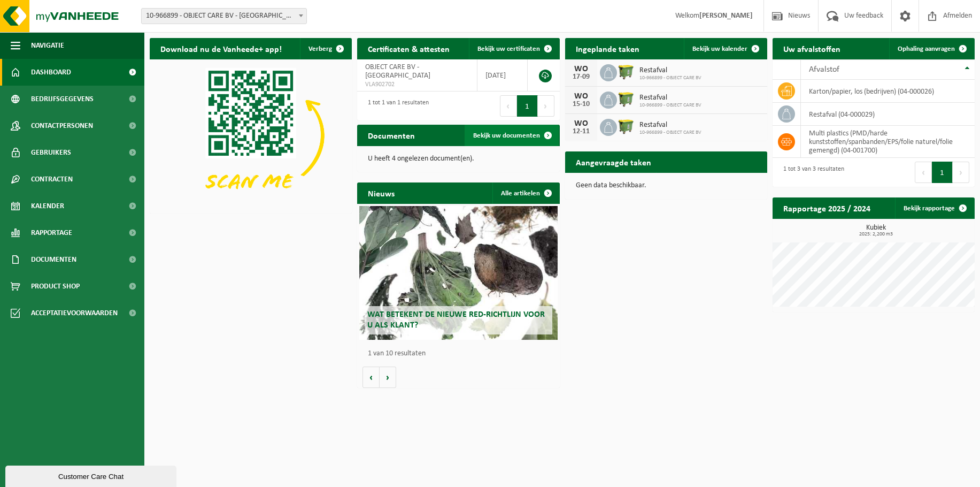  Describe the element at coordinates (224, 16) in the screenshot. I see `span: 10-966899 - OBJECT CARE BV - DENDERMONDE` at that location.